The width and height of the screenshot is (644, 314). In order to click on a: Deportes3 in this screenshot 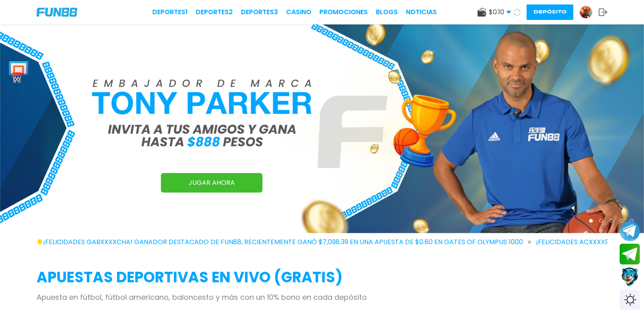, I will do `click(259, 12)`.